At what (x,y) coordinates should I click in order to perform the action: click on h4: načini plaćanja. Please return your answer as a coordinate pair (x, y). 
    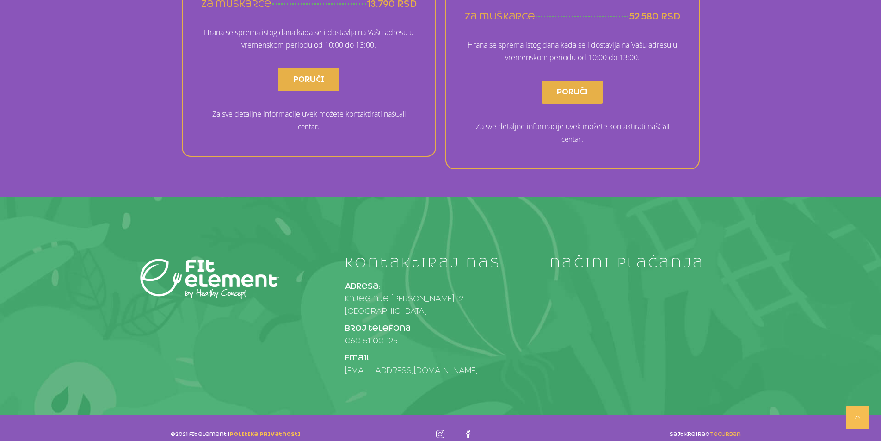
    Looking at the image, I should click on (645, 263).